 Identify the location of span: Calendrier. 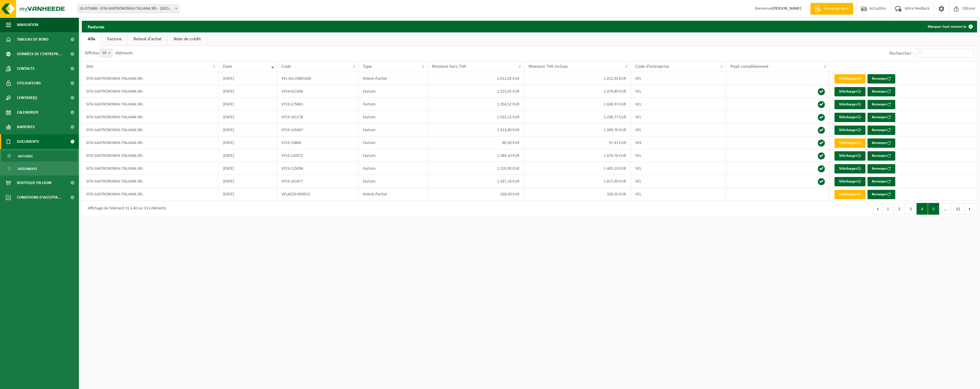
(27, 113).